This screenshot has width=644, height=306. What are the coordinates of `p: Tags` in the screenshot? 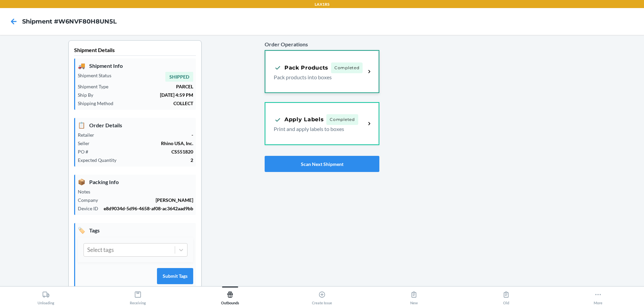 It's located at (136, 230).